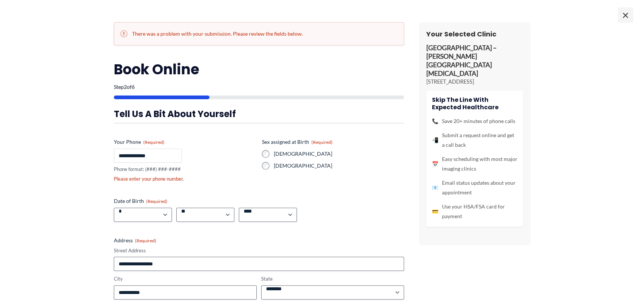 This screenshot has width=644, height=304. What do you see at coordinates (475, 104) in the screenshot?
I see `h4: Skip the line with Expected Healthcare` at bounding box center [475, 104].